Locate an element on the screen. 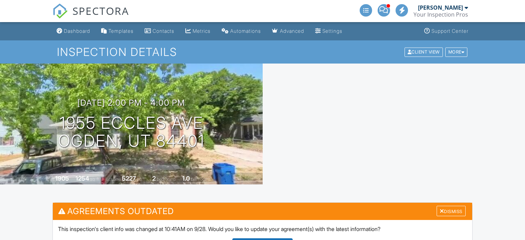 Image resolution: width=525 pixels, height=240 pixels. span: sq.ft. is located at coordinates (141, 179).